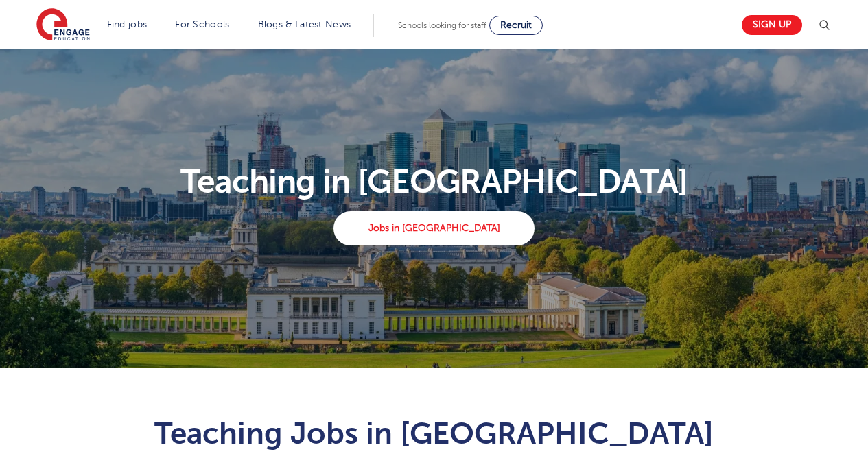  I want to click on span: Recruit, so click(516, 25).